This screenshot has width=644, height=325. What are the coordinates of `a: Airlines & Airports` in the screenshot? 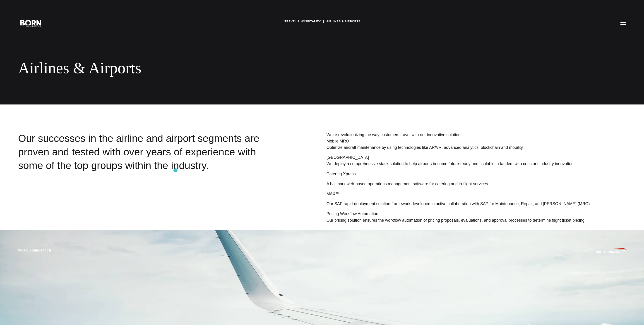 It's located at (343, 21).